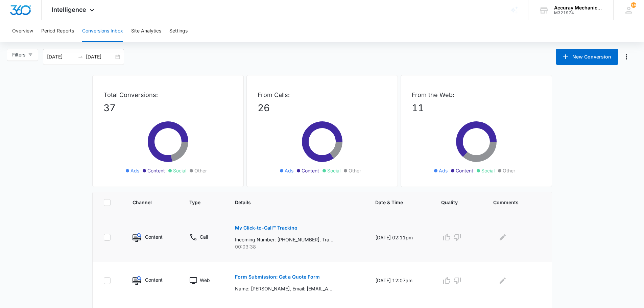 The image size is (644, 308). Describe the element at coordinates (204, 237) in the screenshot. I see `p: Call` at that location.